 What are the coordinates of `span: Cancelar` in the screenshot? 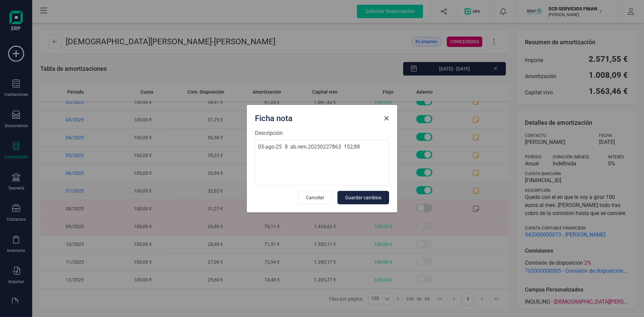 It's located at (315, 198).